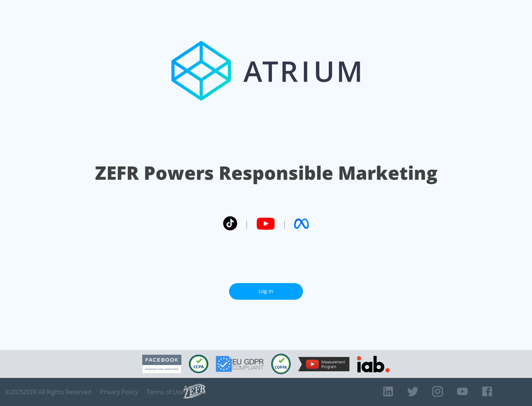 This screenshot has width=532, height=406. Describe the element at coordinates (266, 173) in the screenshot. I see `h1: ZEFR Powers Responsible Marketing` at that location.